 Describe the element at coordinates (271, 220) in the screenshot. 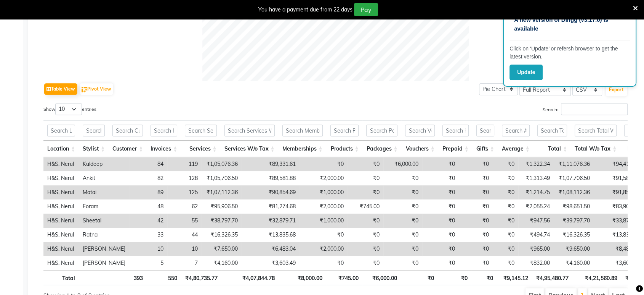

I see `td: ₹32,879.71` at that location.